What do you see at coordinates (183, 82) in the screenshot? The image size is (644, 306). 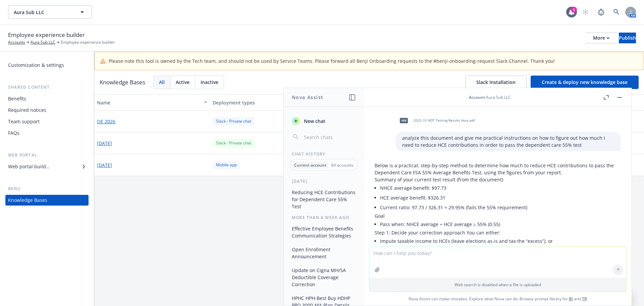 I see `span: Active` at bounding box center [183, 82].